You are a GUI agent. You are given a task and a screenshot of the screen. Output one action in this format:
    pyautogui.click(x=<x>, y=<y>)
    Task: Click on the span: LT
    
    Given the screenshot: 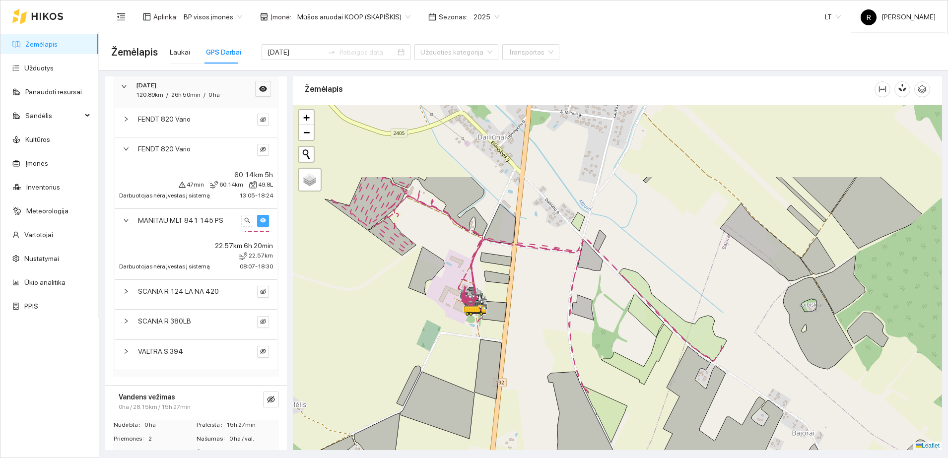 What is the action you would take?
    pyautogui.click(x=833, y=17)
    